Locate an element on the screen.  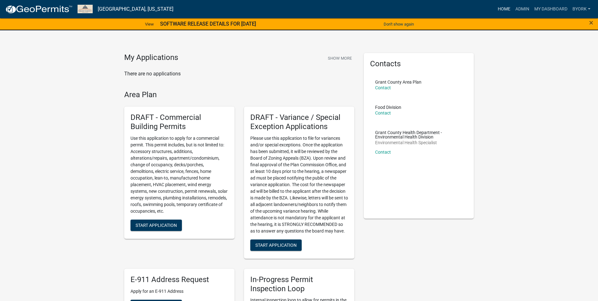
p: Grant County Health Department - Environmental Health Division is located at coordinates (419, 135).